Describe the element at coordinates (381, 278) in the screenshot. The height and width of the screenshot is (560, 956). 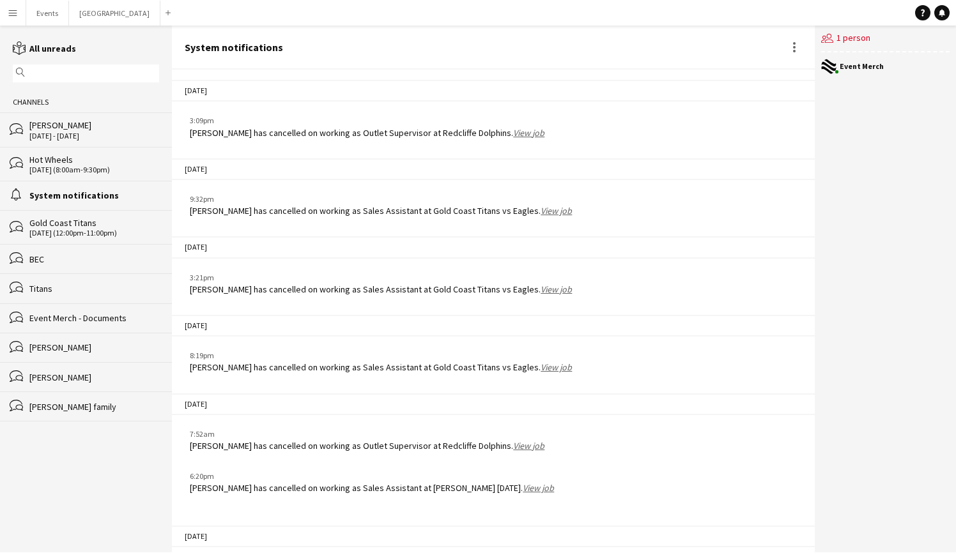
I see `div: 3:21pm` at that location.